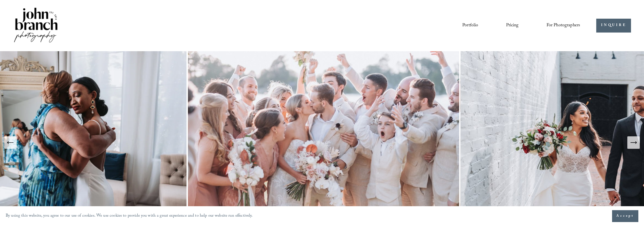 This screenshot has height=226, width=644. What do you see at coordinates (625, 216) in the screenshot?
I see `span: Accept` at bounding box center [625, 216].